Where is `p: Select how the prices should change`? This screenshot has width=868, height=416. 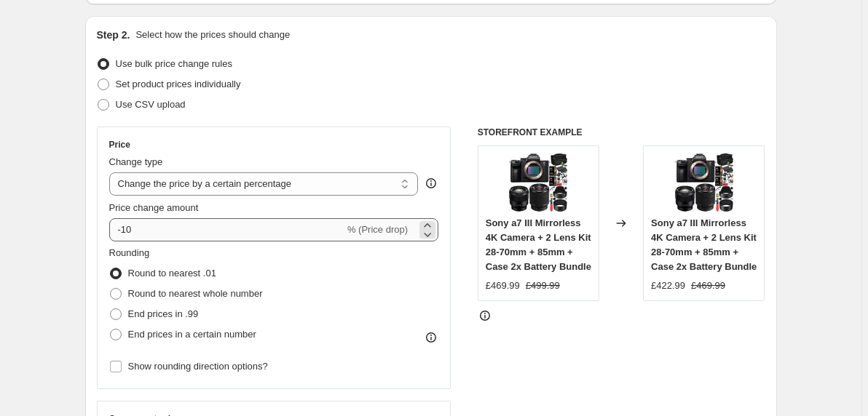
p: Select how the prices should change is located at coordinates (212, 35).